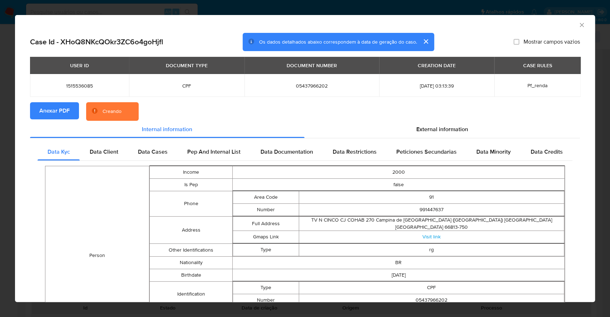  I want to click on span: 05437966202, so click(312, 86).